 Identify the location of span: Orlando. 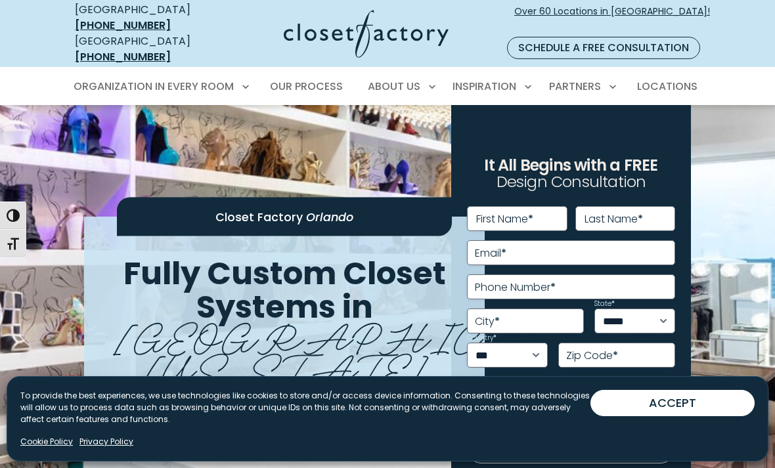
(330, 216).